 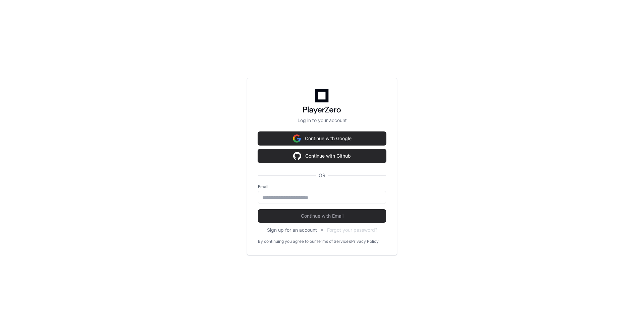 What do you see at coordinates (322, 216) in the screenshot?
I see `span: Continue with Email` at bounding box center [322, 216].